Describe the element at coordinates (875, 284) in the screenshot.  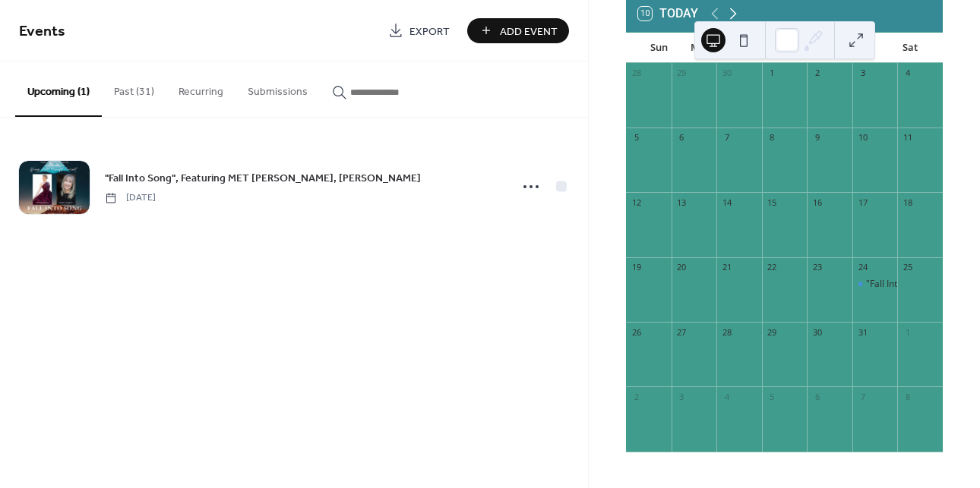
I see `div: "Fall Into Song", Featuring MET Soprano, Amanda Majeski` at that location.